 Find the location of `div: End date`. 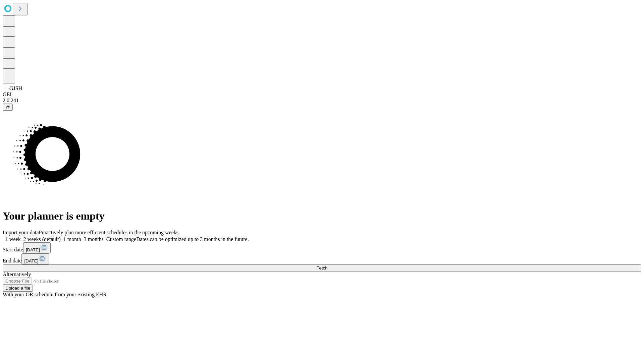

div: End date is located at coordinates (322, 259).